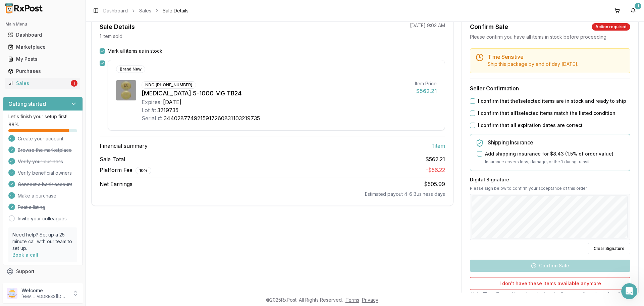 The image size is (644, 306). I want to click on div: 10 %, so click(143, 171).